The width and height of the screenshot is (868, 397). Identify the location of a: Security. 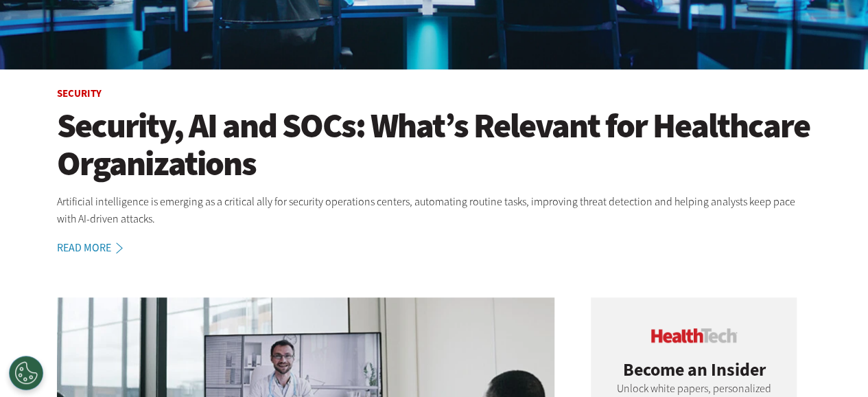
(78, 93).